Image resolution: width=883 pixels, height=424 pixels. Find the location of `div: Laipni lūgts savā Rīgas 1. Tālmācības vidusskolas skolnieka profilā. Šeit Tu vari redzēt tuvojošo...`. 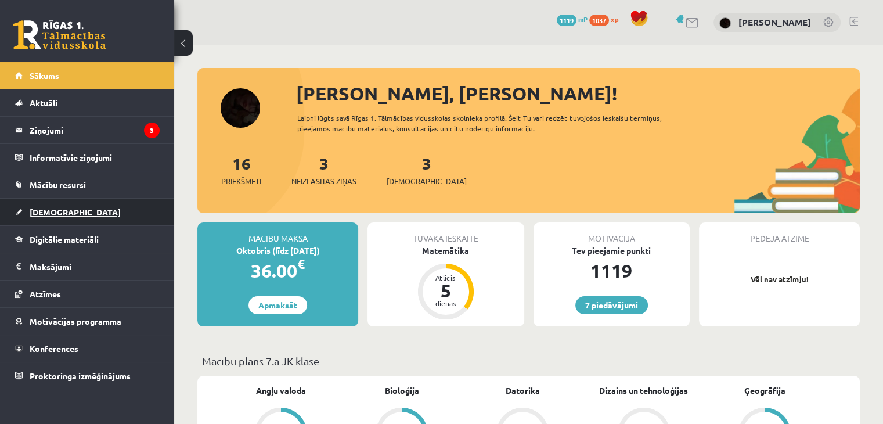

div: Laipni lūgts savā Rīgas 1. Tālmācības vidusskolas skolnieka profilā. Šeit Tu vari redzēt tuvojošo... is located at coordinates (496, 123).